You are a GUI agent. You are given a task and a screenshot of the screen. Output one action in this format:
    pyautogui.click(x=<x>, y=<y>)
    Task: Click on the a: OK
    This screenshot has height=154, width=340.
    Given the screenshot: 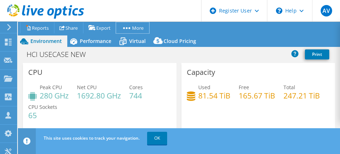 What is the action you would take?
    pyautogui.click(x=157, y=138)
    